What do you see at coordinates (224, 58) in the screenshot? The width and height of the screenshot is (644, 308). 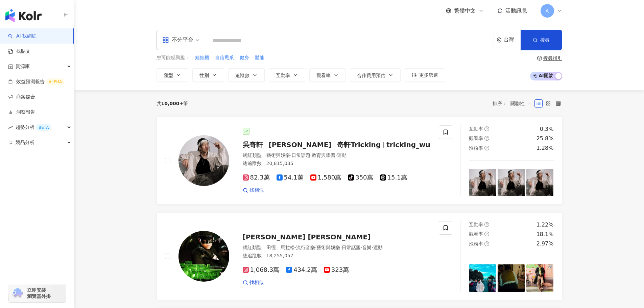 I see `button: 自信甩爪` at bounding box center [224, 58].